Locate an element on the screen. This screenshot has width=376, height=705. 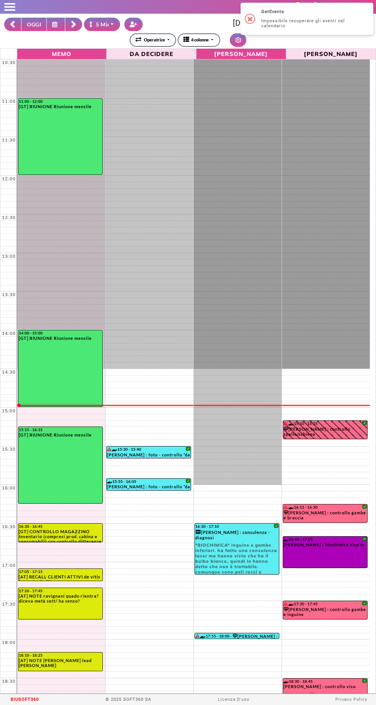
div: 14:30 is located at coordinates (9, 372).